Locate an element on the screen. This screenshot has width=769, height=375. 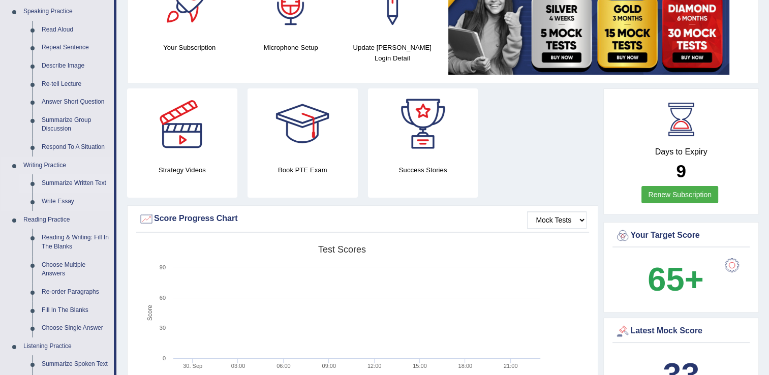
b: 65+ is located at coordinates (675, 279).